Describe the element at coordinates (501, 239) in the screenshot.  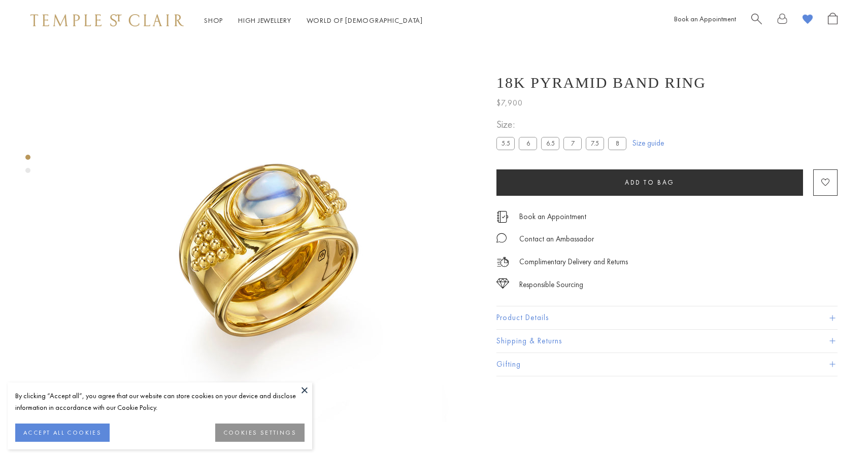
I see `img: MessageIcon-01_2.svg` at that location.